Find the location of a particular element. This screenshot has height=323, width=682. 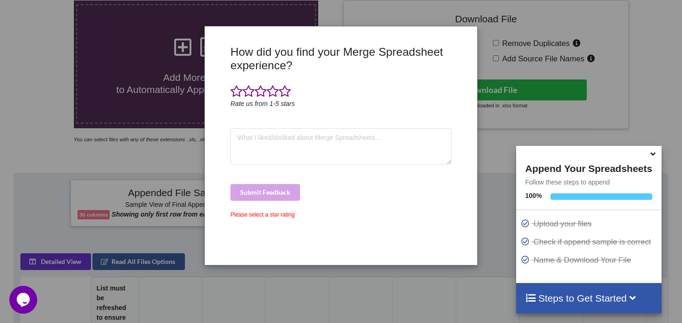

p: Check if append sample is correct is located at coordinates (590, 241).